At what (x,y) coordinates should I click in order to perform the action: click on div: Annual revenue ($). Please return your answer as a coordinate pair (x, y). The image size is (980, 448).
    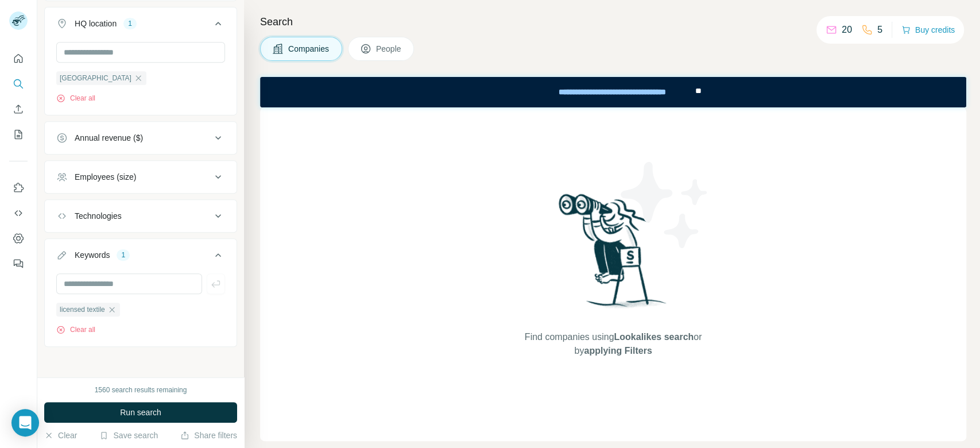
    Looking at the image, I should click on (108, 138).